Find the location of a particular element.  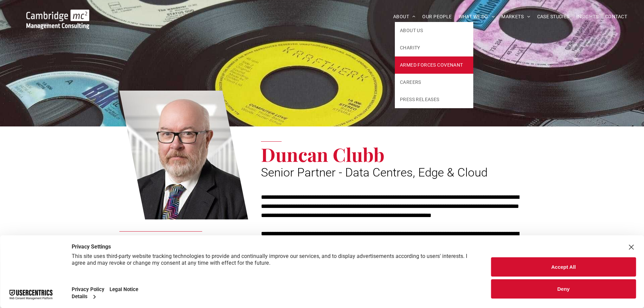

a: Your Business Transformed | Cambridge Management Consulting is located at coordinates (58, 14).